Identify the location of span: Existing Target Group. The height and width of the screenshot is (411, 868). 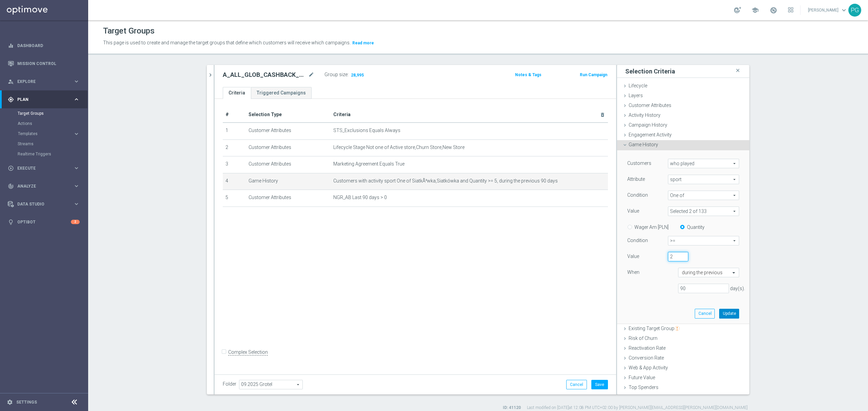
(654, 329).